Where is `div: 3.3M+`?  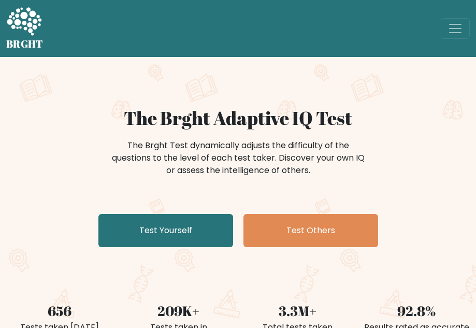
div: 3.3M+ is located at coordinates (298, 311).